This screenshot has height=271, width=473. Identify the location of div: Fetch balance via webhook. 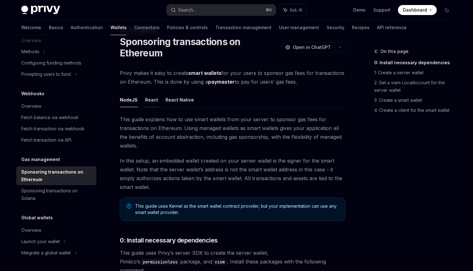
(50, 117).